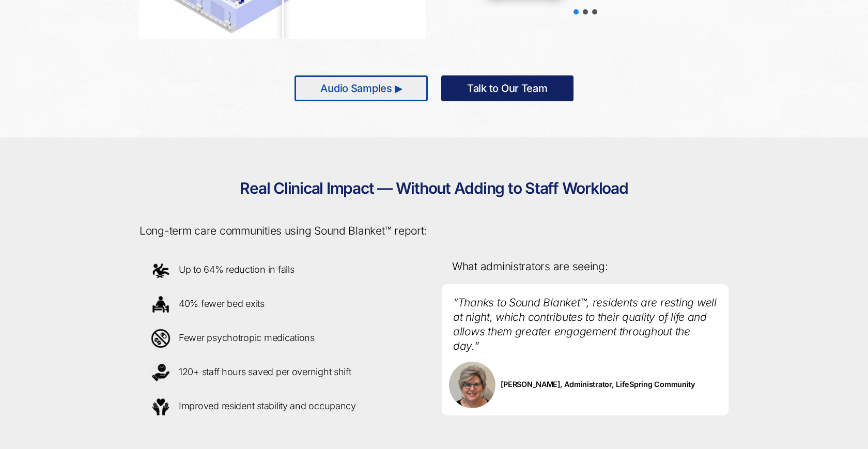  Describe the element at coordinates (585, 12) in the screenshot. I see `div: slider-2` at that location.